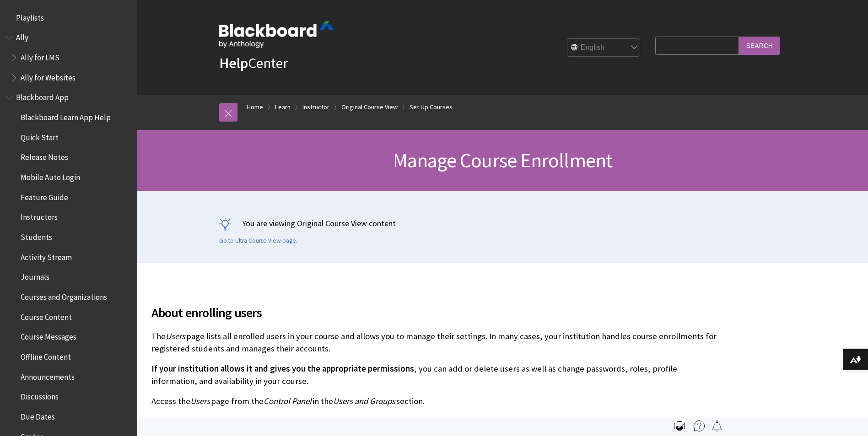 The image size is (868, 436). I want to click on span: Batch Enroll, so click(506, 422).